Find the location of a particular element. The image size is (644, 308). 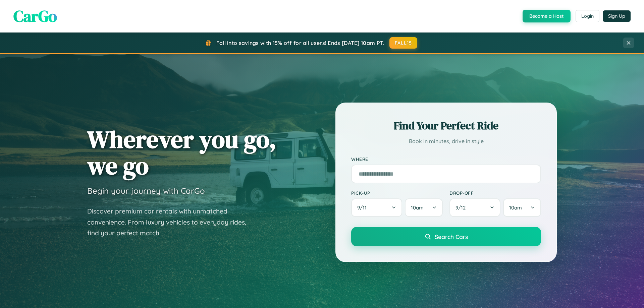

h2: Find Your Perfect Ride is located at coordinates (446, 126).